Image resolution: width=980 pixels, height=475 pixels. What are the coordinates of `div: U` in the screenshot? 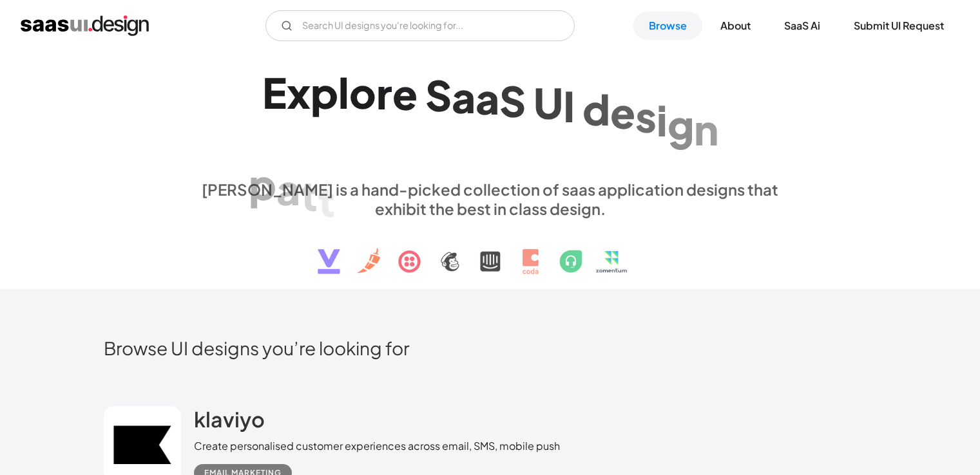 It's located at (548, 103).